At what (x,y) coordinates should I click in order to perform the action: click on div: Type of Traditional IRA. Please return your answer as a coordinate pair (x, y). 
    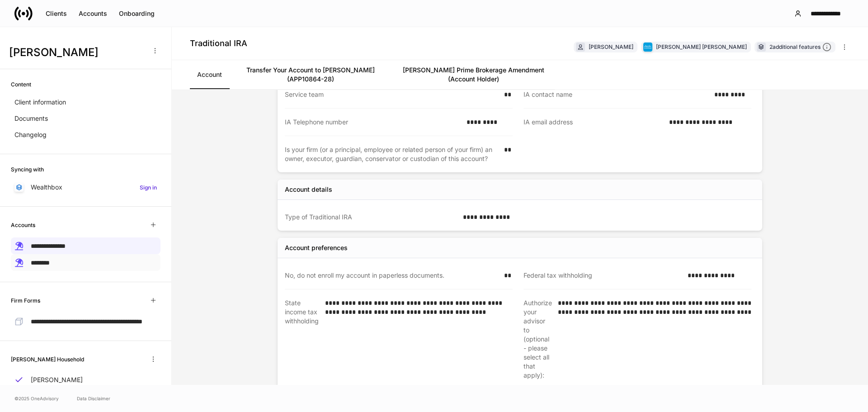
    Looking at the image, I should click on (371, 217).